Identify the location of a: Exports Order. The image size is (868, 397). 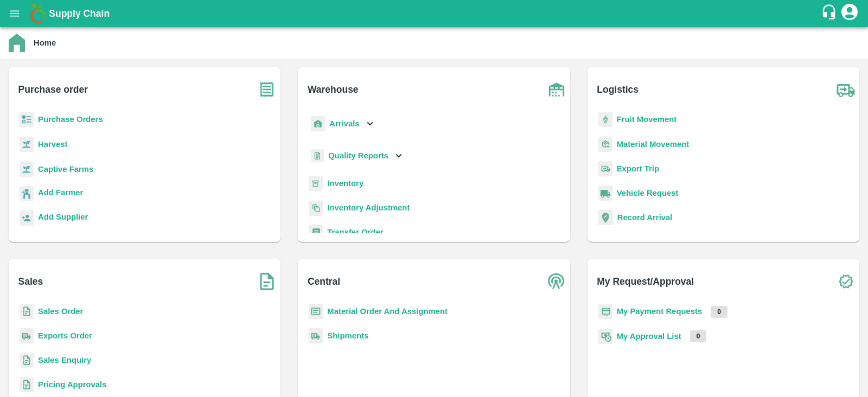
(65, 336).